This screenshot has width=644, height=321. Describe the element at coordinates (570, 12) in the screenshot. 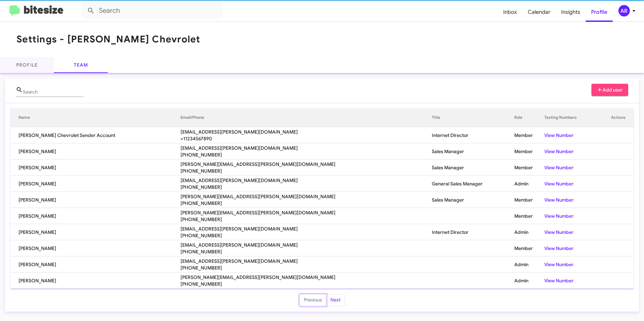

I see `a: Insights` at that location.